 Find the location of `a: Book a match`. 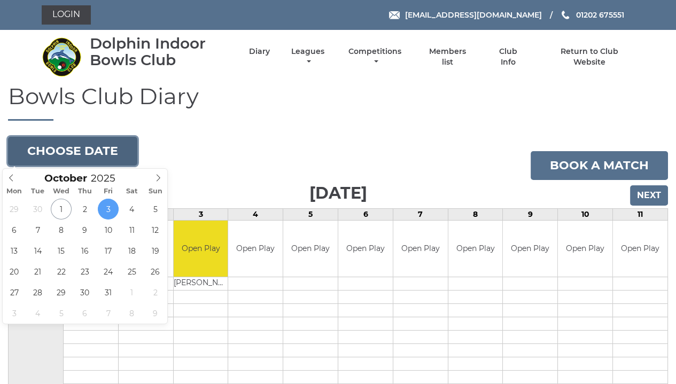

a: Book a match is located at coordinates (599, 166).